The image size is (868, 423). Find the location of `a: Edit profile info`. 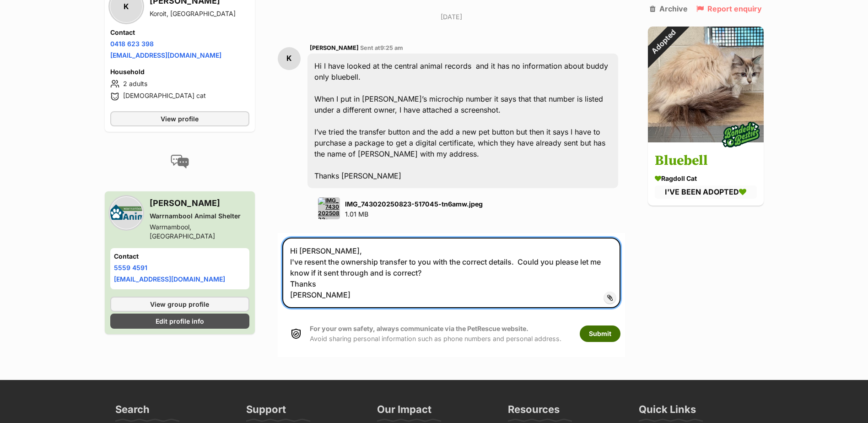

a: Edit profile info is located at coordinates (180, 321).